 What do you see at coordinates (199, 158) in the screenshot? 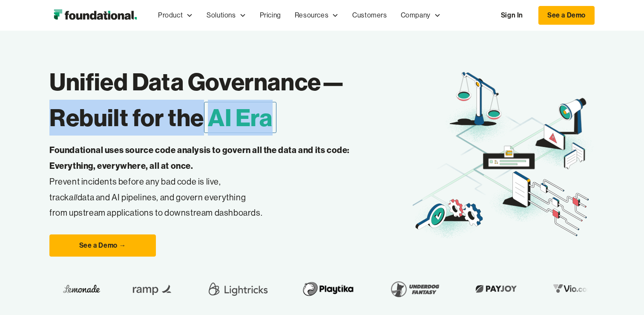
I see `strong: Foundational uses source code analysis to govern all the data and its code: Everything, everywher...` at bounding box center [199, 158].